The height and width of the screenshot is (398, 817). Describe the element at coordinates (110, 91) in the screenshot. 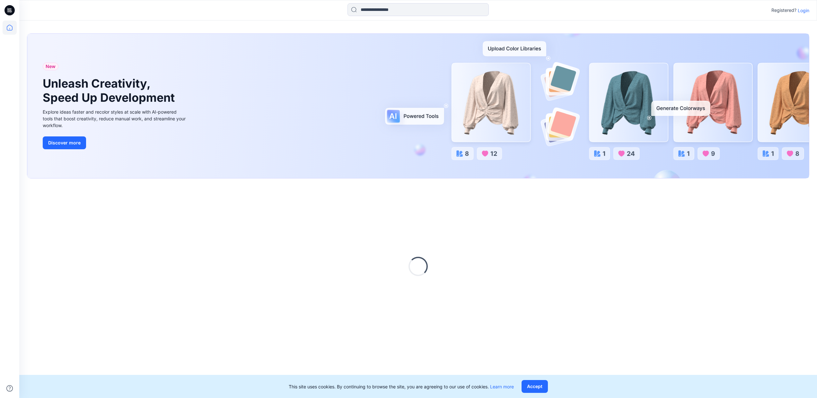

I see `h1: Unleash Creativity, Speed Up Development` at that location.